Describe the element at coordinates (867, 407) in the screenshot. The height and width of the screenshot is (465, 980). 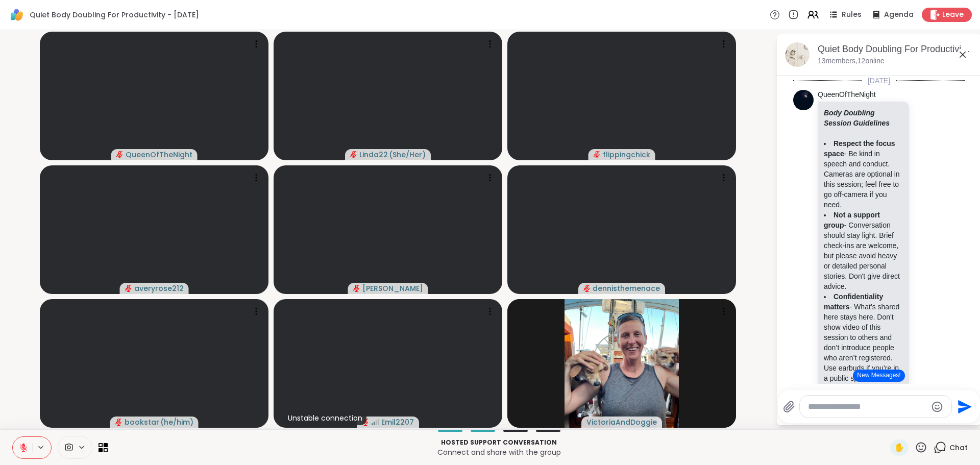
I see `textarea: Type your message` at that location.